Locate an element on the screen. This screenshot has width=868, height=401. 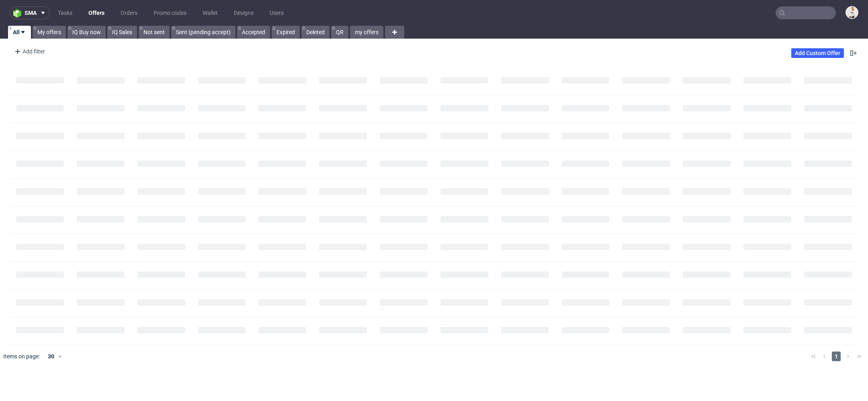
img: Mari Fok is located at coordinates (853, 12).